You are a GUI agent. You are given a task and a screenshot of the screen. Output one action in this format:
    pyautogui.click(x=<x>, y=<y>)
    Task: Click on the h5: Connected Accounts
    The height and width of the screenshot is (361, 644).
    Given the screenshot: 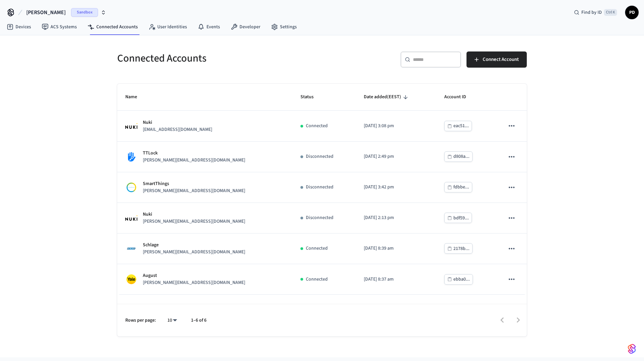 What is the action you would take?
    pyautogui.click(x=218, y=58)
    